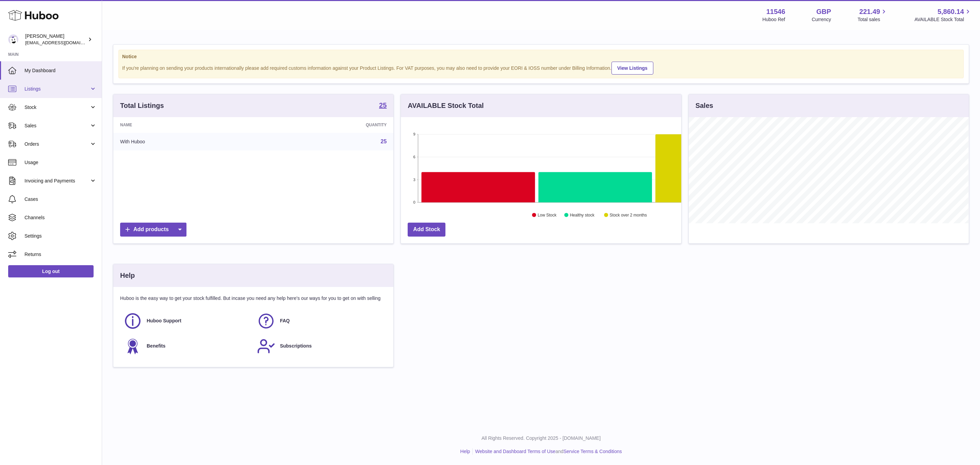  What do you see at coordinates (296, 345) in the screenshot?
I see `span: Subscriptions` at bounding box center [296, 345].